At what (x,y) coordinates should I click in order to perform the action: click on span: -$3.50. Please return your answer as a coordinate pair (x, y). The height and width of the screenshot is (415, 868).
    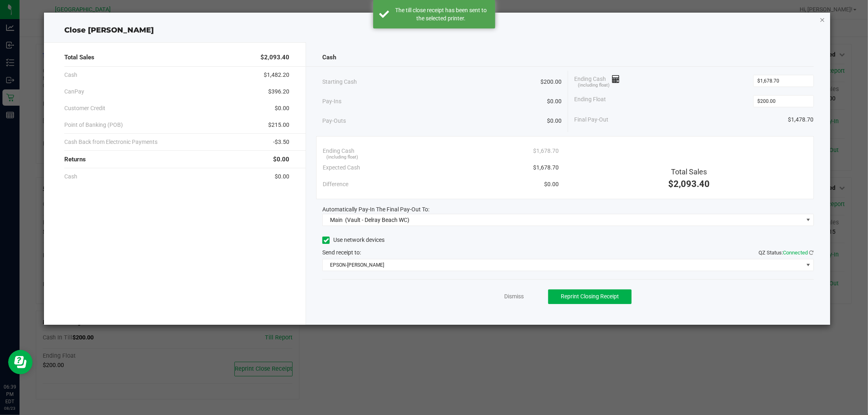
    Looking at the image, I should click on (281, 142).